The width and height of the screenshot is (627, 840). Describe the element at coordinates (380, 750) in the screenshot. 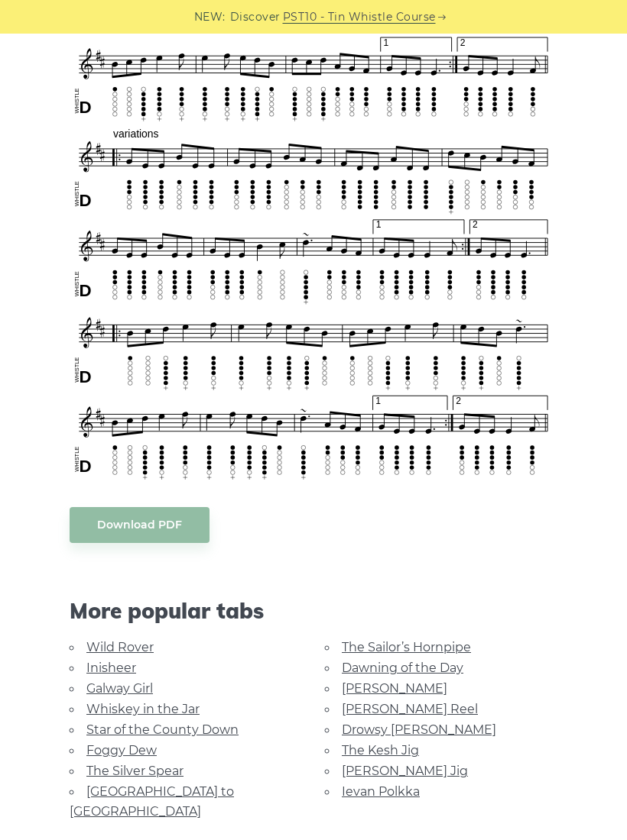

I see `a: The Kesh Jig` at that location.